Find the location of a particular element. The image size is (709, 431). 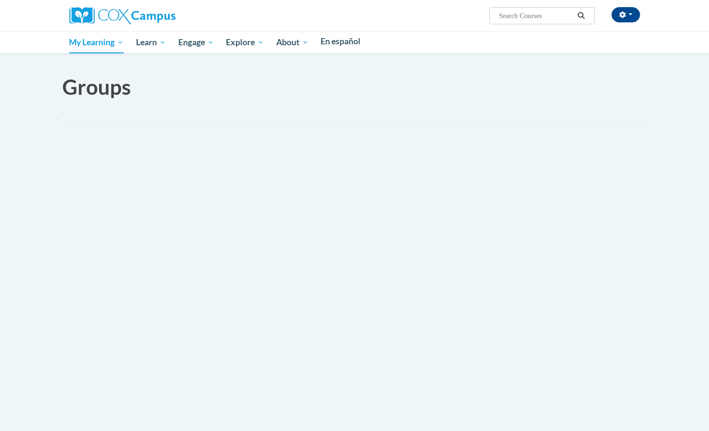

div: Main menu is located at coordinates (355, 42).